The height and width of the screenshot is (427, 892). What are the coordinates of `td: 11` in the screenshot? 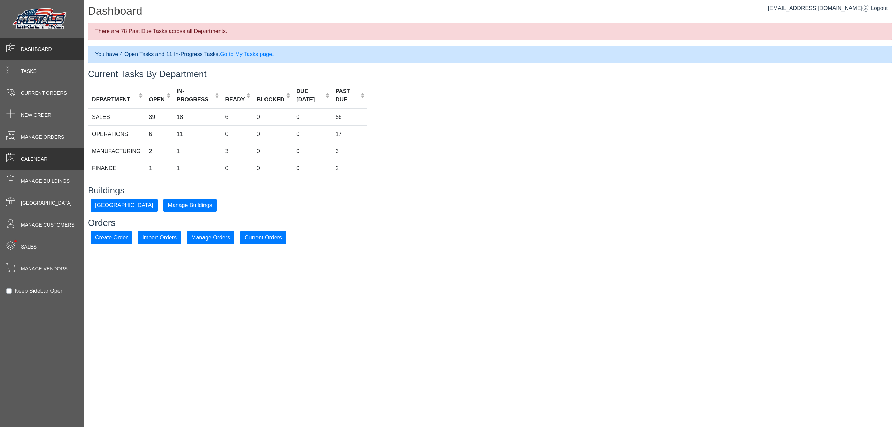 It's located at (196, 134).